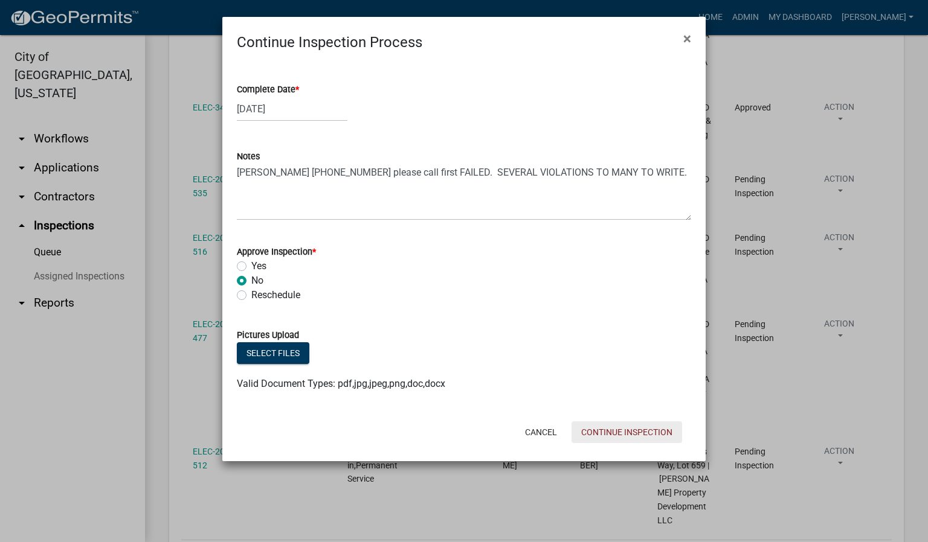 Image resolution: width=928 pixels, height=542 pixels. I want to click on input: mm/dd/yyyy, so click(292, 109).